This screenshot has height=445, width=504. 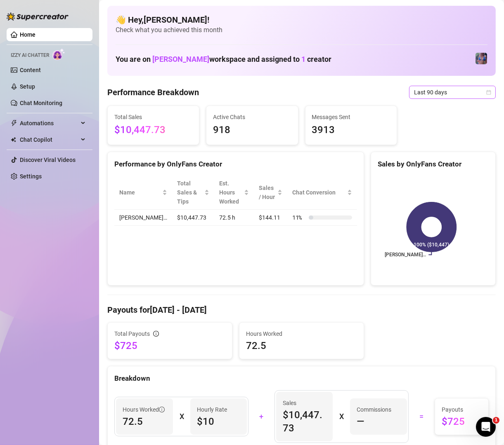 What do you see at coordinates (30, 70) in the screenshot?
I see `a: Content` at bounding box center [30, 70].